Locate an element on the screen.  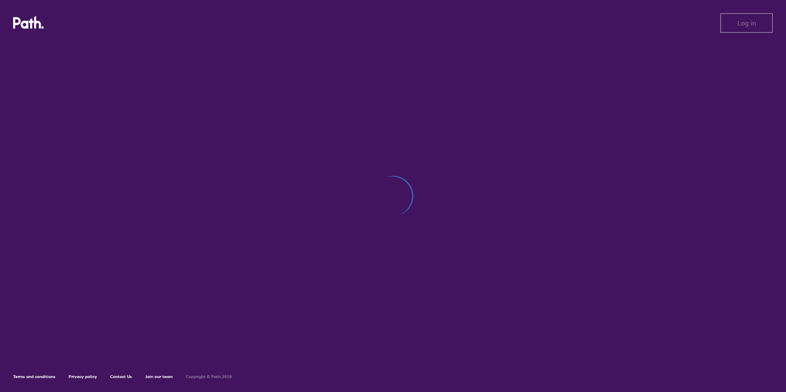
button: Log in is located at coordinates (747, 23).